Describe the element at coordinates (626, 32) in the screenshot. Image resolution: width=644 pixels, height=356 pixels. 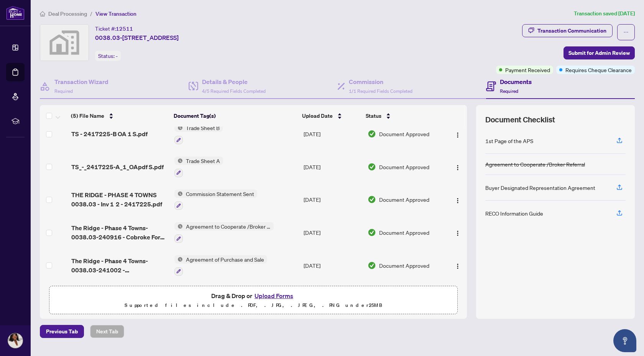
I see `span: ellipsis` at that location.